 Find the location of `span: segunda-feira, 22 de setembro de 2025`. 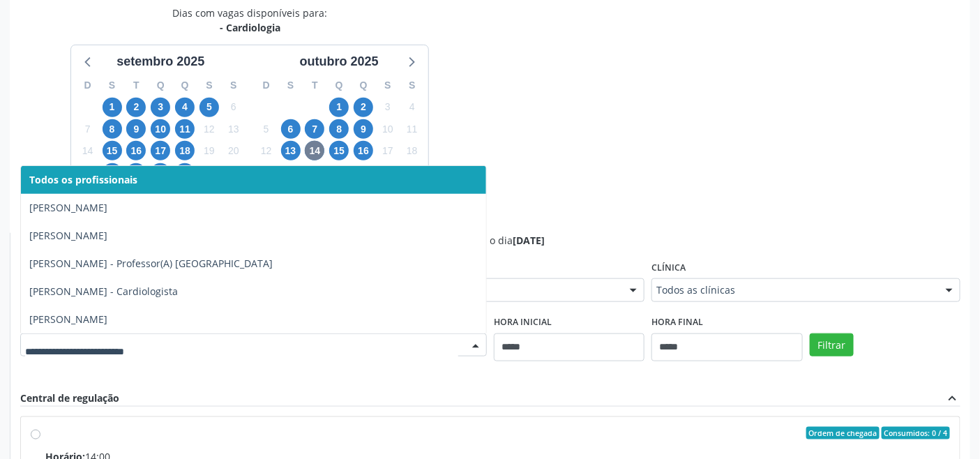

span: segunda-feira, 22 de setembro de 2025 is located at coordinates (112, 173).